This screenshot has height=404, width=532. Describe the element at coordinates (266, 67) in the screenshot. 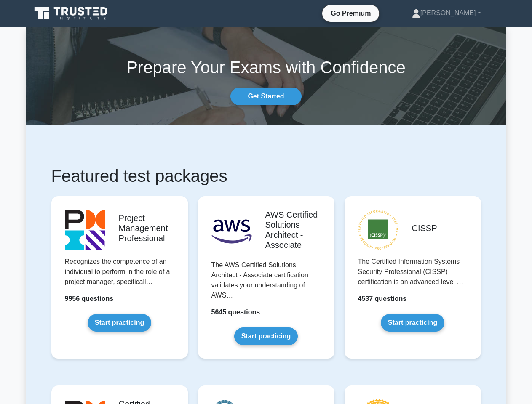

I see `h1: Prepare Your Exams with Confidence` at that location.